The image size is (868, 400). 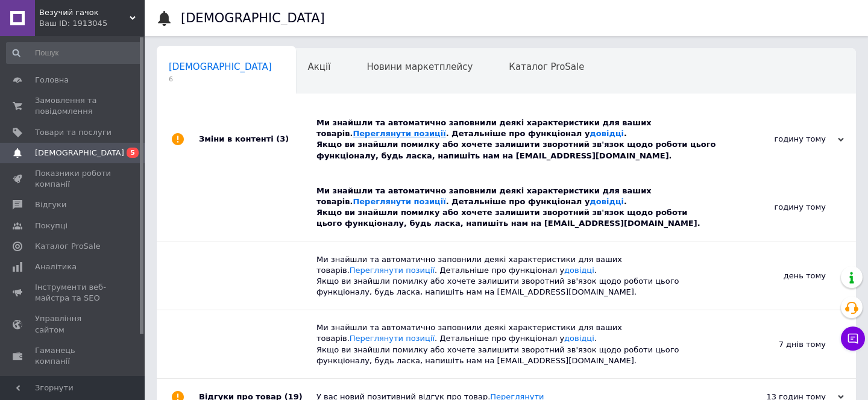 What do you see at coordinates (780, 276) in the screenshot?
I see `div: день тому` at bounding box center [780, 276].